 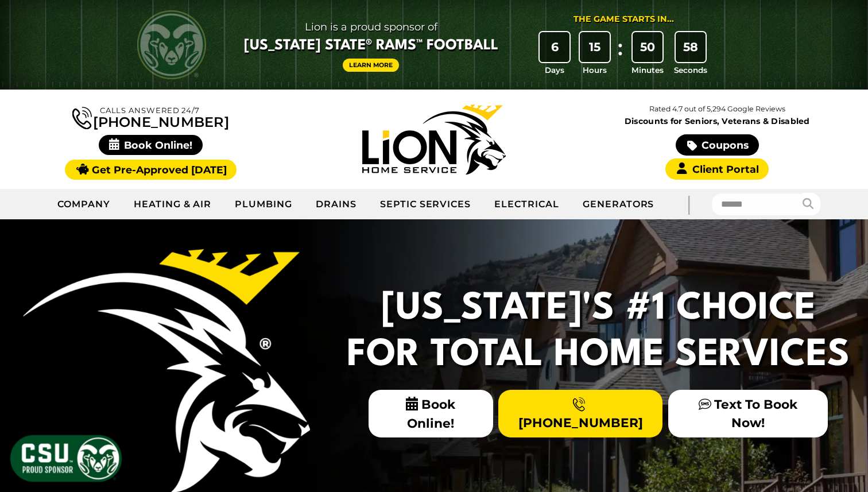 I want to click on a: Company, so click(x=84, y=205).